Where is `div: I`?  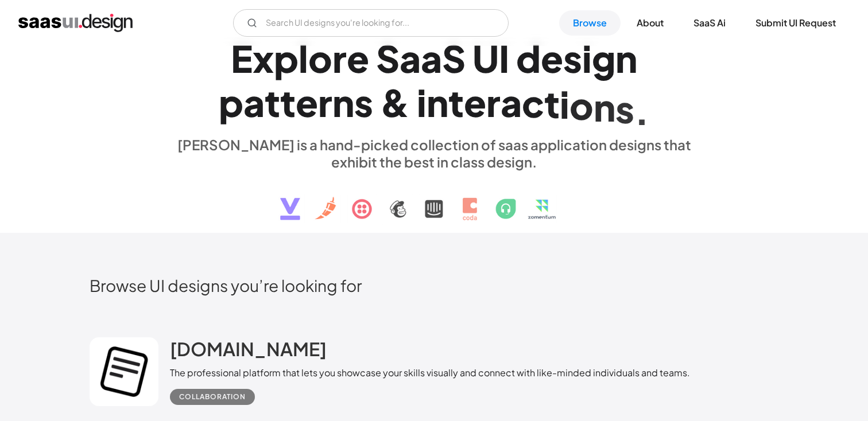
div: I is located at coordinates (504, 58).